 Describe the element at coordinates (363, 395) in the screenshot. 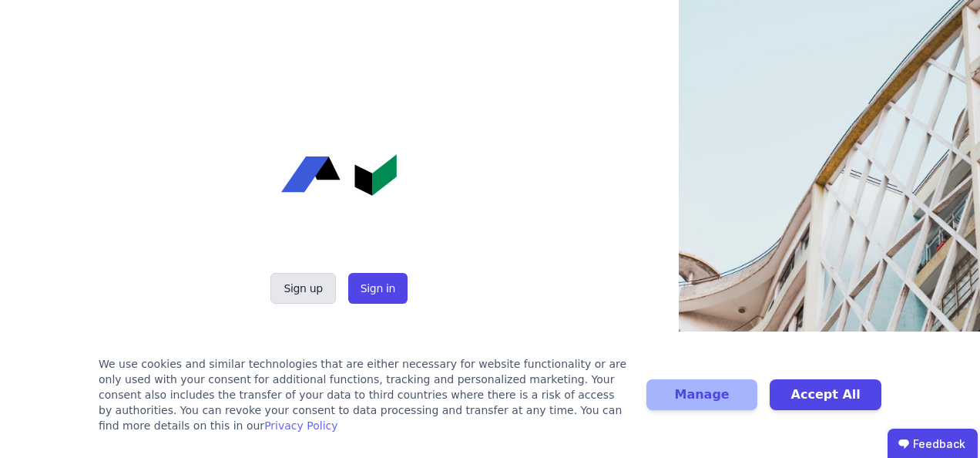

I see `div: We use cookies and similar technologies that are either necessary for website functionality or ar...` at that location.